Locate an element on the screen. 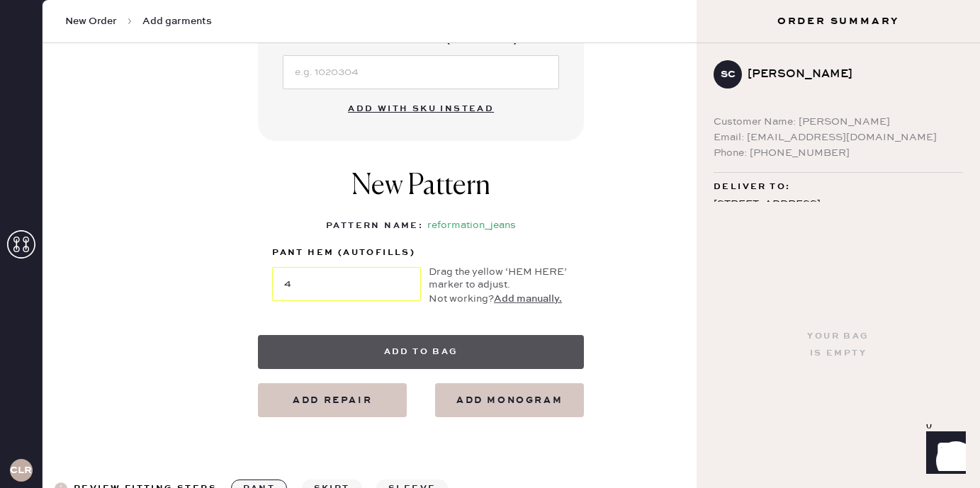 This screenshot has height=488, width=980. button: add monogram is located at coordinates (509, 401).